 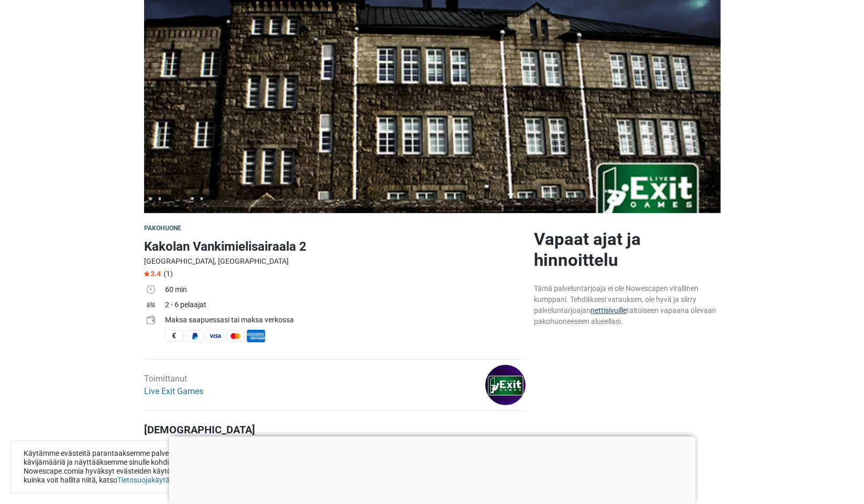 I want to click on a: nettisivuille, so click(x=608, y=310).